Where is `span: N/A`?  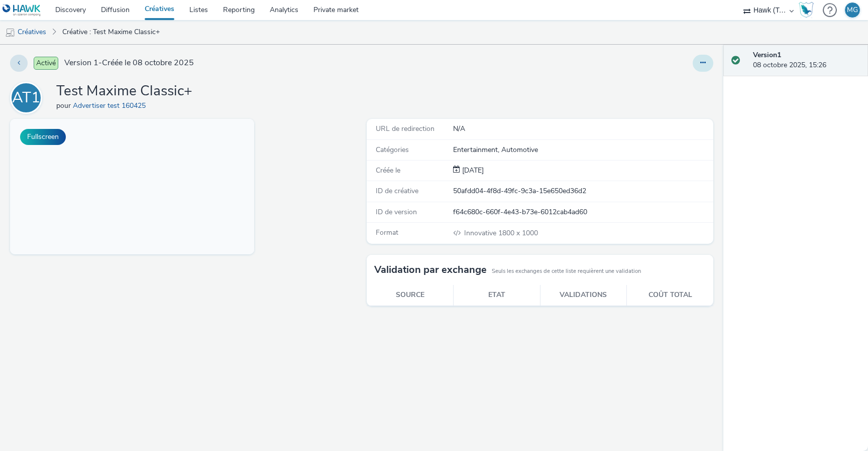
span: N/A is located at coordinates (459, 128).